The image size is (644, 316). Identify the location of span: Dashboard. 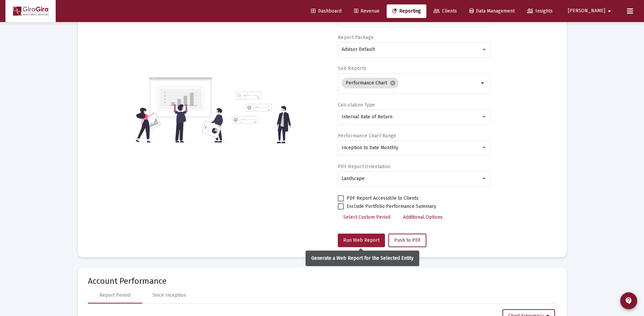
(326, 11).